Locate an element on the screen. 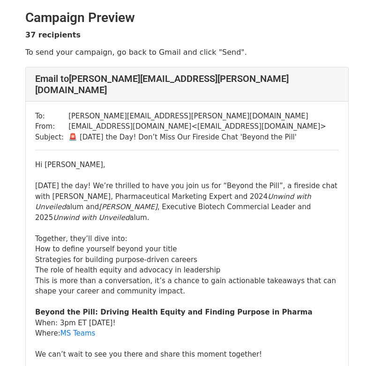 The height and width of the screenshot is (366, 374). strong: 37 recipients is located at coordinates (53, 35).